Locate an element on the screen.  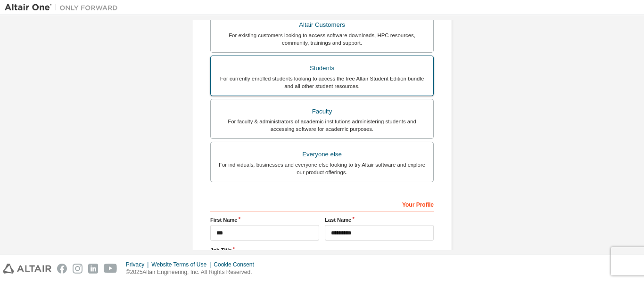
img: youtube.svg is located at coordinates (110, 268).